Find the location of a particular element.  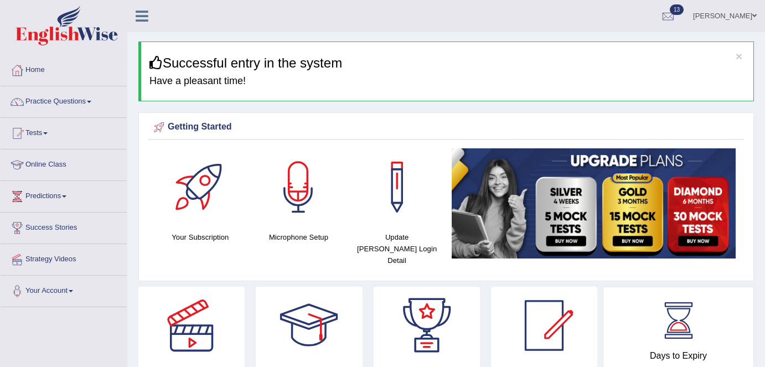

a: Success Stories is located at coordinates (64, 227).